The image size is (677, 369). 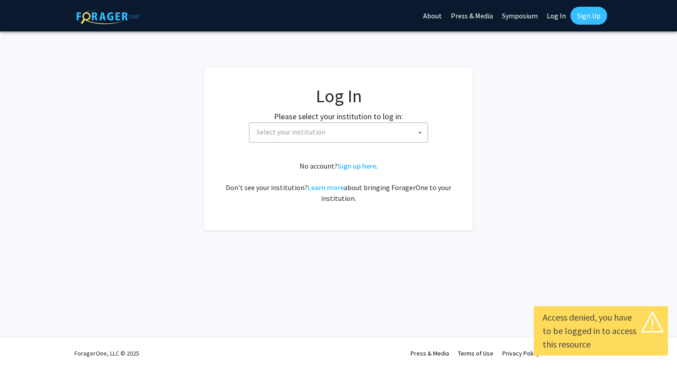 What do you see at coordinates (339, 116) in the screenshot?
I see `label: Please select your institution to log in:` at bounding box center [339, 116].